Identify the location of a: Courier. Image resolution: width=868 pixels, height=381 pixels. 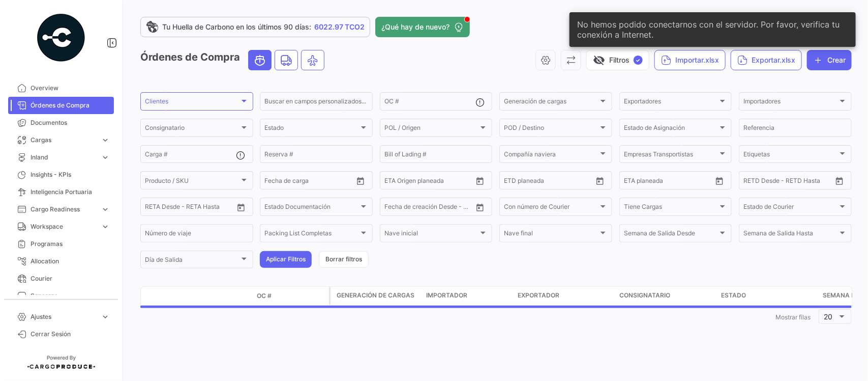
(61, 279).